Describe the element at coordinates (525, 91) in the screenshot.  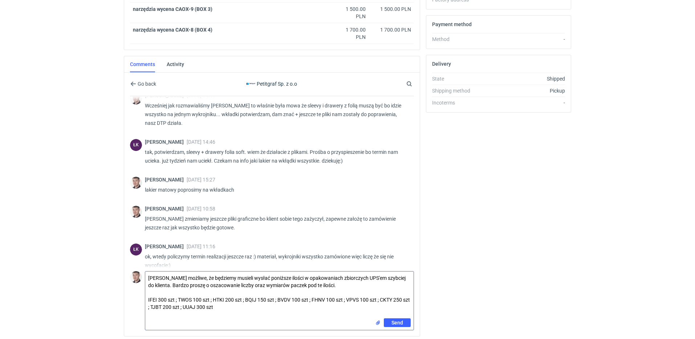
I see `div: Pickup` at that location.